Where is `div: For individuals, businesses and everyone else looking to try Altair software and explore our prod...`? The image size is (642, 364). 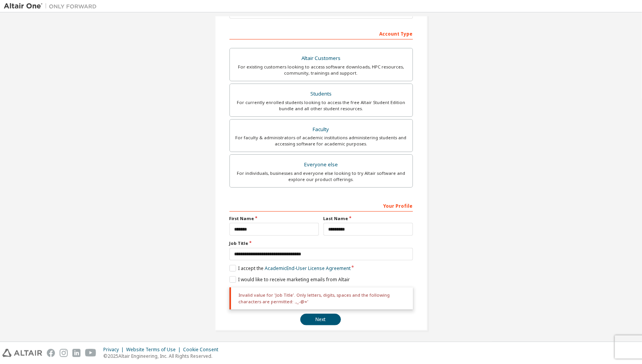
div: For individuals, businesses and everyone else looking to try Altair software and explore our prod... is located at coordinates (321, 176).